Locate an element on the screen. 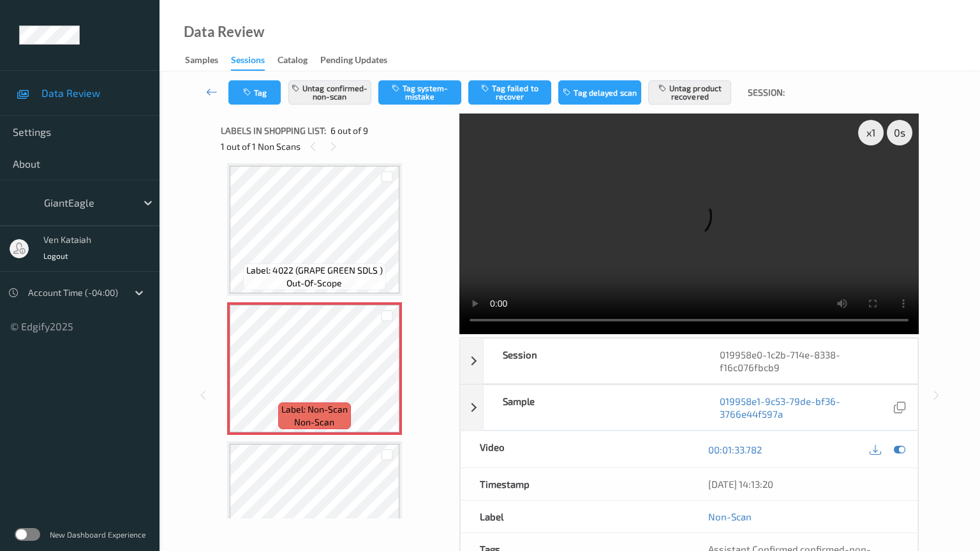 The width and height of the screenshot is (980, 551). span: Label: 4022 (GRAPE GREEN SDLS ) is located at coordinates (314, 270).